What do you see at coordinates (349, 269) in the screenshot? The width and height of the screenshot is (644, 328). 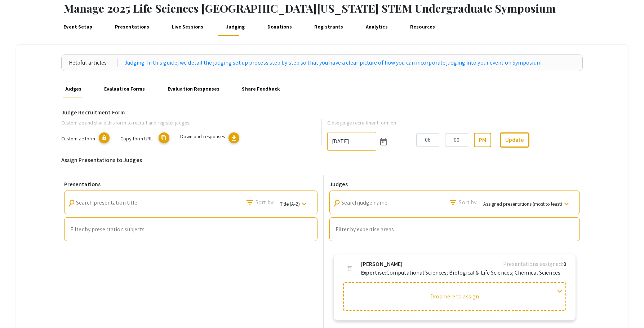 I see `button: delete` at bounding box center [349, 269].